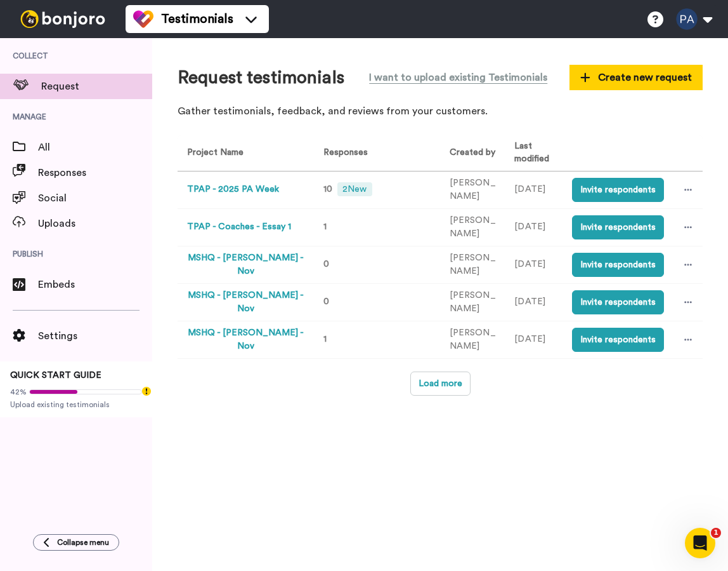 The height and width of the screenshot is (571, 728). Describe the element at coordinates (95, 284) in the screenshot. I see `span: Embeds` at that location.